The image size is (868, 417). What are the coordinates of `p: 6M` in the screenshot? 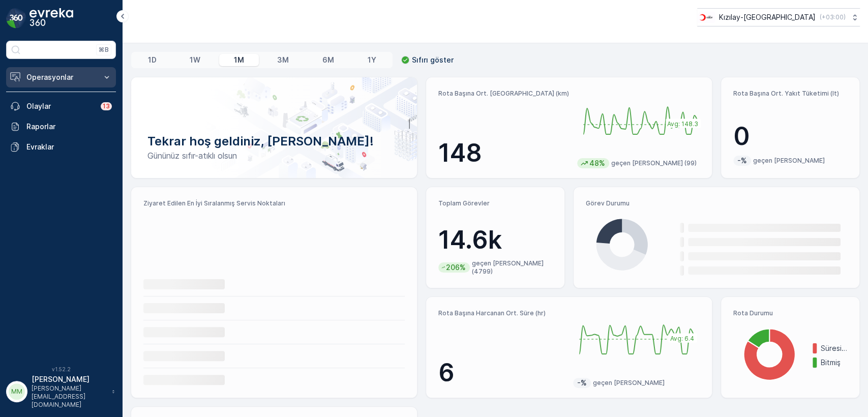 It's located at (328, 60).